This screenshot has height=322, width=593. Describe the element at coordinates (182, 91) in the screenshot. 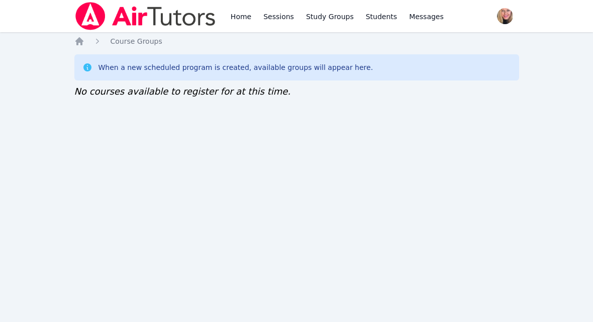

I see `span: No courses available to register for at this time.` at that location.